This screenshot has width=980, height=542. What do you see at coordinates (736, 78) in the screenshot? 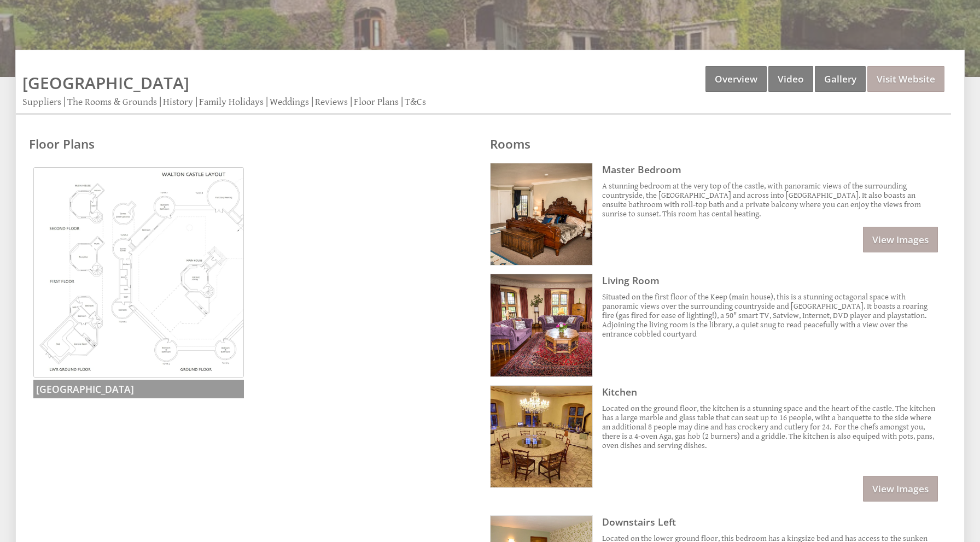
I see `a: Overview` at bounding box center [736, 78].